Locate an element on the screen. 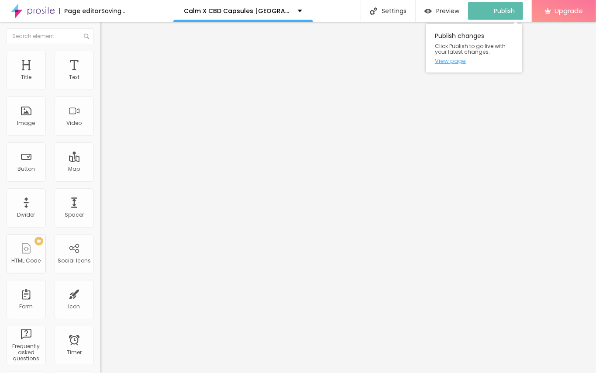  span: Preview is located at coordinates (448, 11).